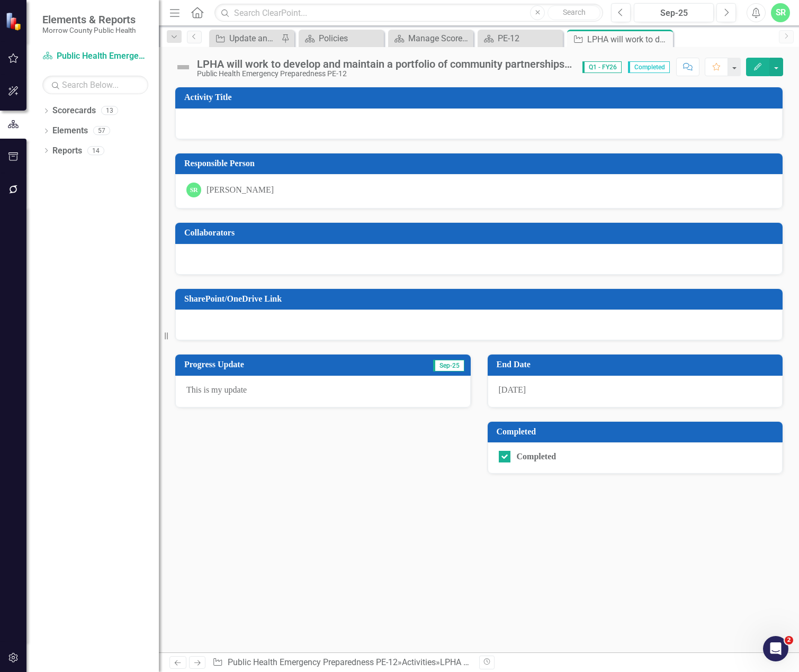  What do you see at coordinates (409, 13) in the screenshot?
I see `input: Search ClearPoint...` at bounding box center [409, 13].